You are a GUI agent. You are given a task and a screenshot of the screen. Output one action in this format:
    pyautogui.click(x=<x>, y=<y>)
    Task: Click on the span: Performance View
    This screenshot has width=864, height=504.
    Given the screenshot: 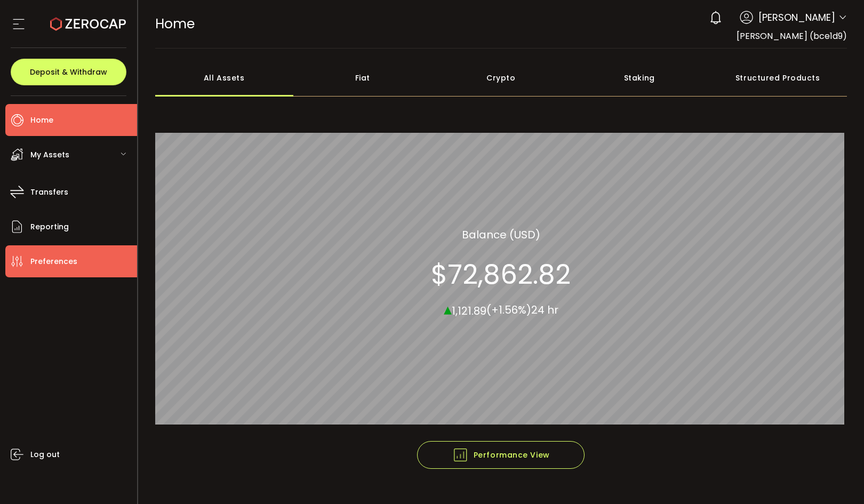 What is the action you would take?
    pyautogui.click(x=501, y=455)
    